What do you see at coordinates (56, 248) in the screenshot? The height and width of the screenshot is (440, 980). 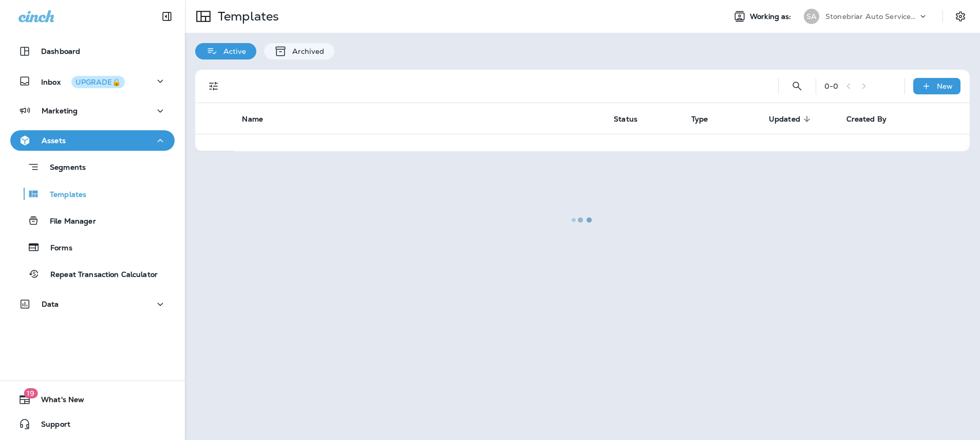 I see `p: Forms` at bounding box center [56, 248].